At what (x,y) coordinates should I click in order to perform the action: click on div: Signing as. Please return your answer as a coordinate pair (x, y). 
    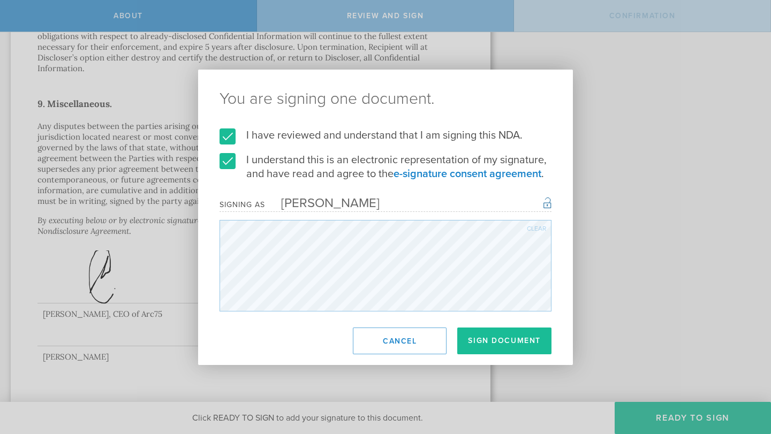
    Looking at the image, I should click on (242, 204).